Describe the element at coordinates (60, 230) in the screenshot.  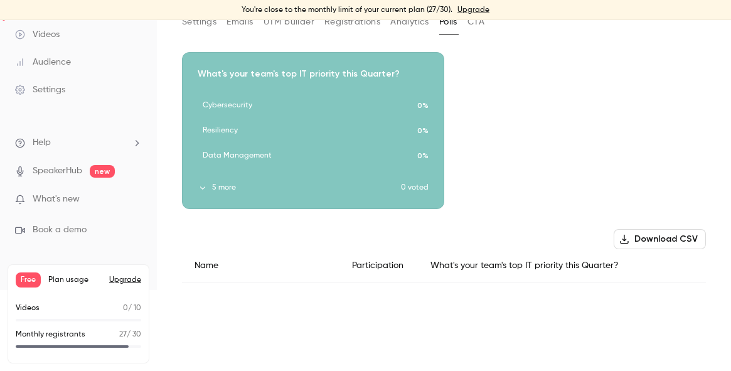
I see `span: Book a demo` at that location.